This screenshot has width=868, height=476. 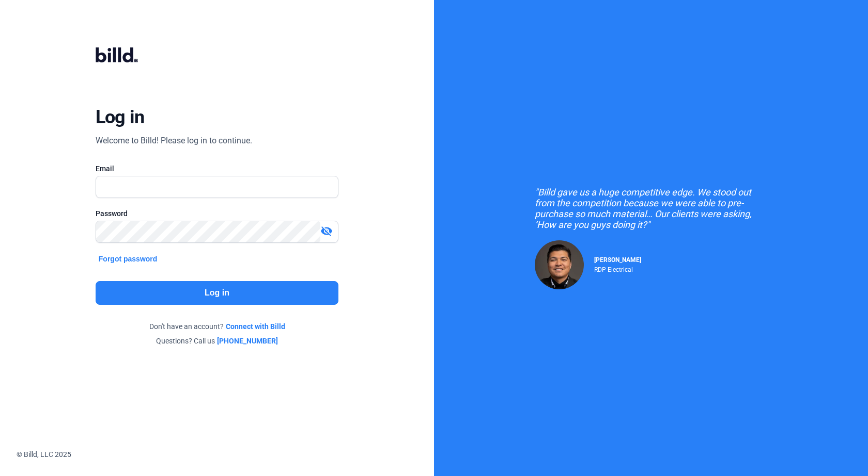 What do you see at coordinates (217, 341) in the screenshot?
I see `div: Questions? Call us` at bounding box center [217, 341].